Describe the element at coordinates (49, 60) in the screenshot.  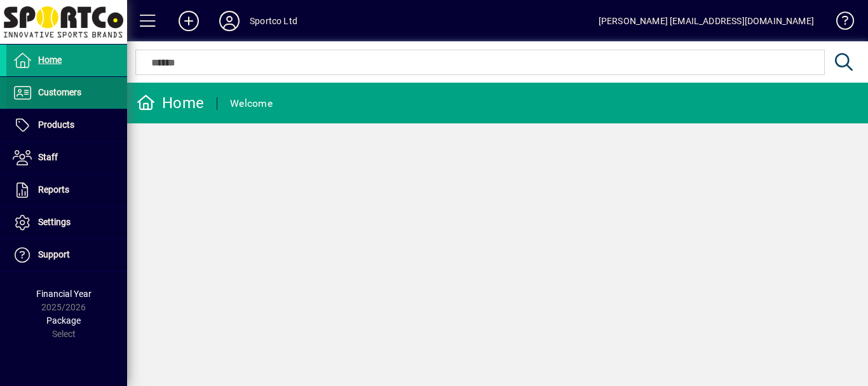
I see `span: Home` at that location.